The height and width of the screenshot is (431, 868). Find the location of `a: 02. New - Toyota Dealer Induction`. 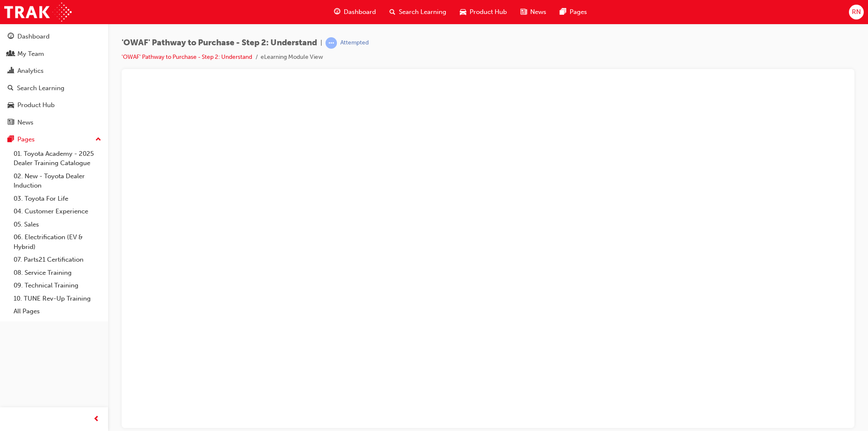

a: 02. New - Toyota Dealer Induction is located at coordinates (58, 181).